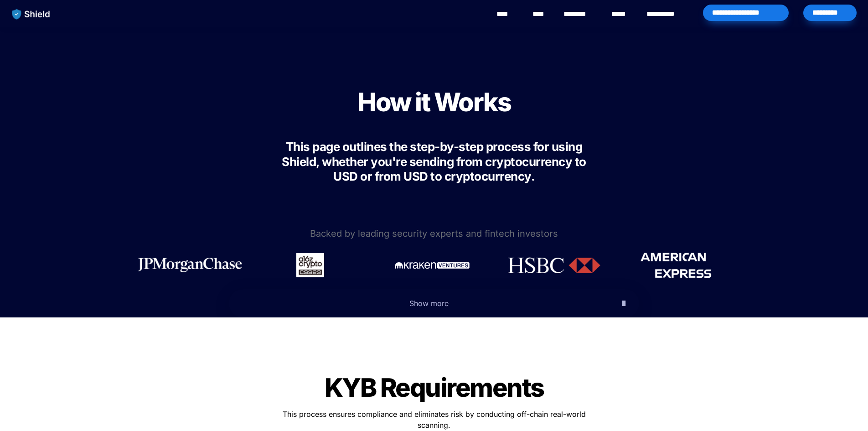 The width and height of the screenshot is (868, 431). Describe the element at coordinates (434, 303) in the screenshot. I see `button: Show more` at that location.